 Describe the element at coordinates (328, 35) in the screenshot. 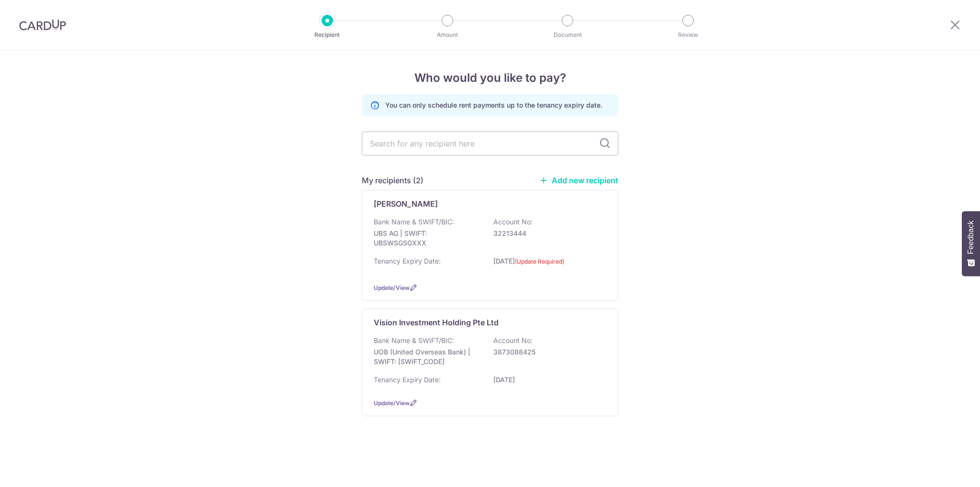

I see `p: Recipient` at that location.